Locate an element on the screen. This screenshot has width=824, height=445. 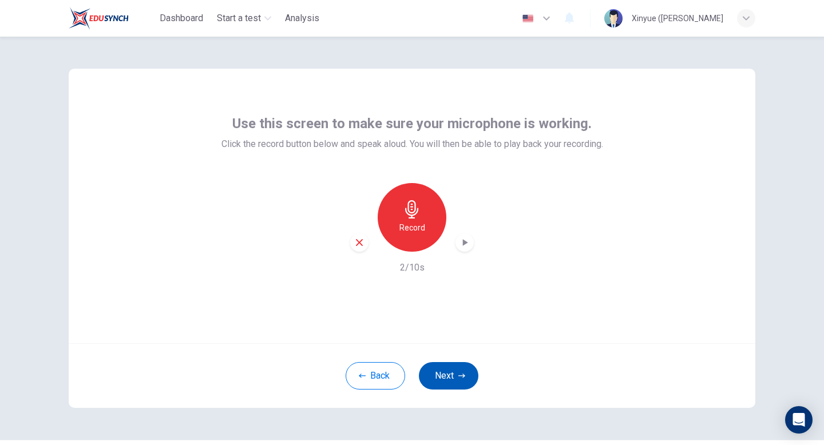
a: EduSynch logo is located at coordinates (112, 18).